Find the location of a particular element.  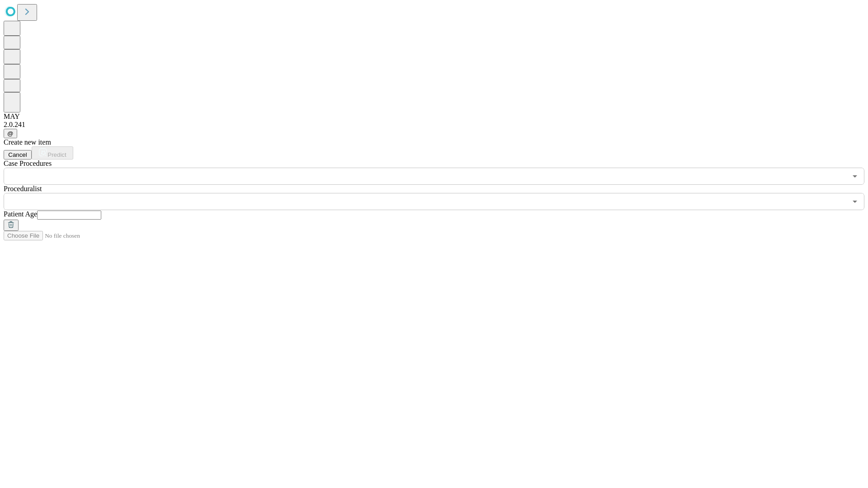

div: MAY is located at coordinates (434, 117).